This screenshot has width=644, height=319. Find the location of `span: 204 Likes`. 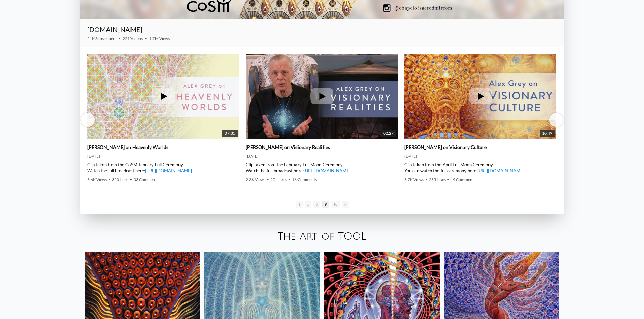

span: 204 Likes is located at coordinates (279, 179).